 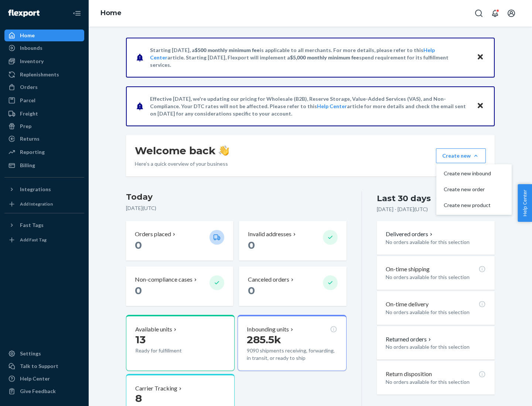 I want to click on p: Here’s a quick overview of your business, so click(x=182, y=164).